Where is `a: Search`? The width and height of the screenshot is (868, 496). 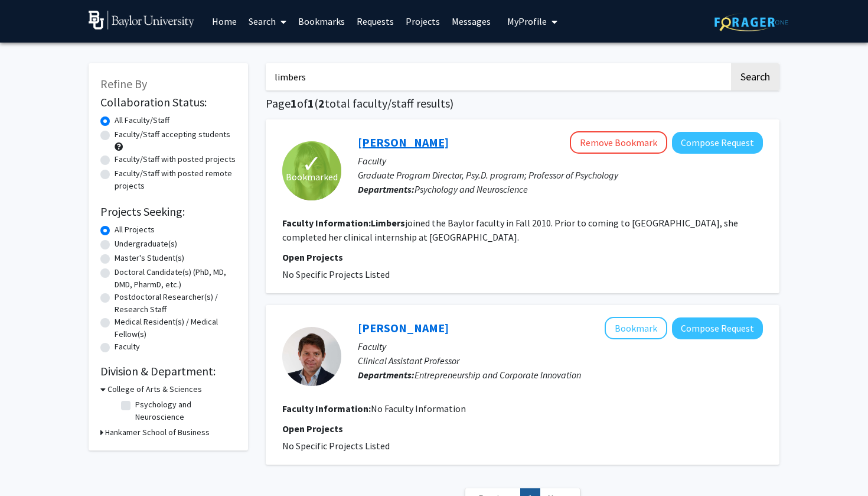 a: Search is located at coordinates (268, 22).